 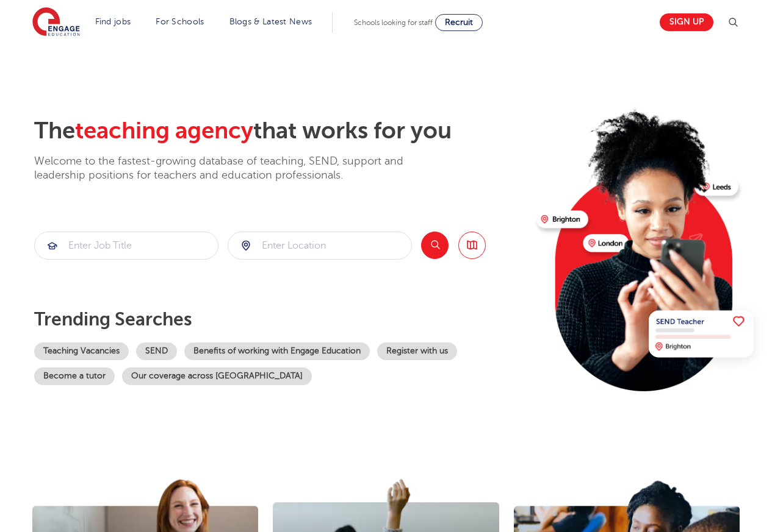 What do you see at coordinates (687, 22) in the screenshot?
I see `a: Sign up` at bounding box center [687, 22].